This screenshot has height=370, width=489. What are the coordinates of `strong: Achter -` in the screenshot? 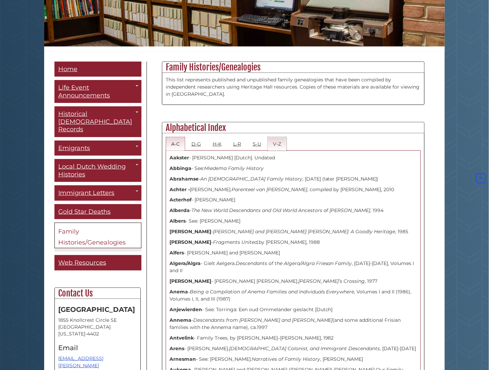 It's located at (179, 190).